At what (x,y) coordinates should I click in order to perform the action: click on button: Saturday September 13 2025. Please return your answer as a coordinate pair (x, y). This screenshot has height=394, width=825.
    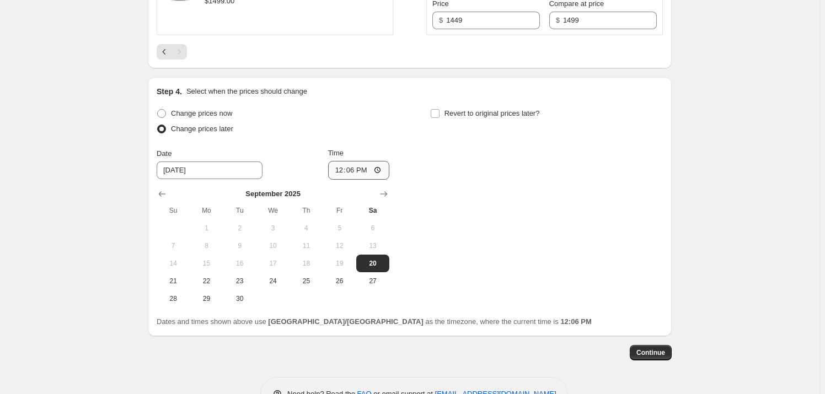
    Looking at the image, I should click on (373, 246).